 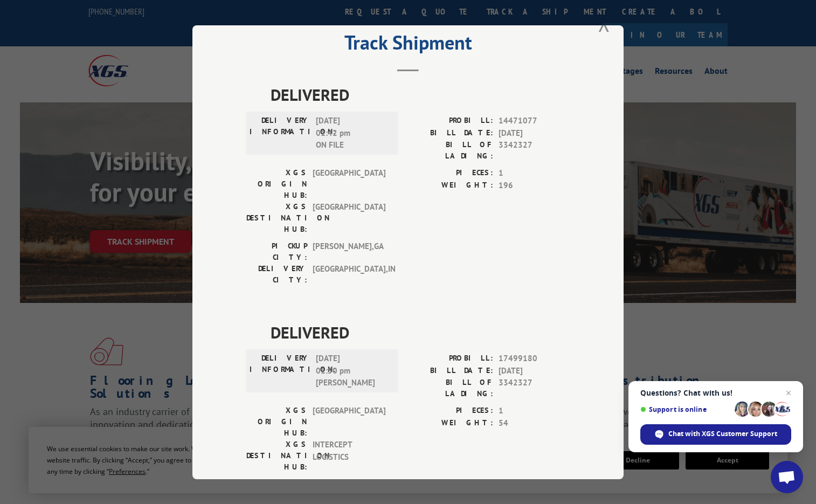 I want to click on div: Open chat, so click(x=787, y=477).